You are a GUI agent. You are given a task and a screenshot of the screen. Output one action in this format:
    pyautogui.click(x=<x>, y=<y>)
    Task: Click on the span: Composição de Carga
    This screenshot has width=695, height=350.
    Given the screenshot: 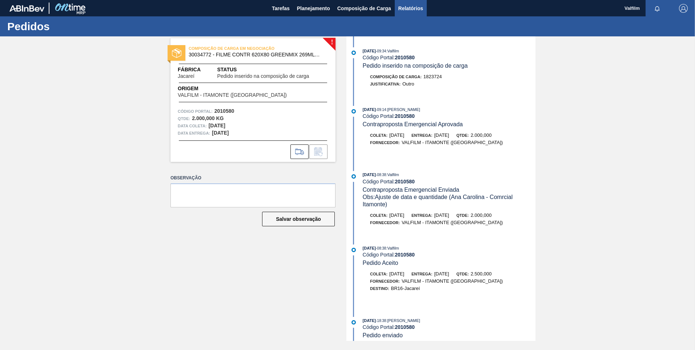 What is the action you would take?
    pyautogui.click(x=364, y=8)
    